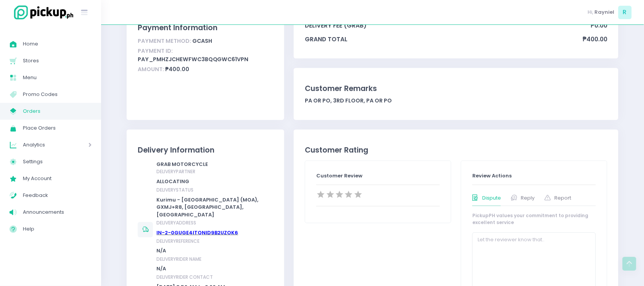  I want to click on span: Hi,, so click(590, 12).